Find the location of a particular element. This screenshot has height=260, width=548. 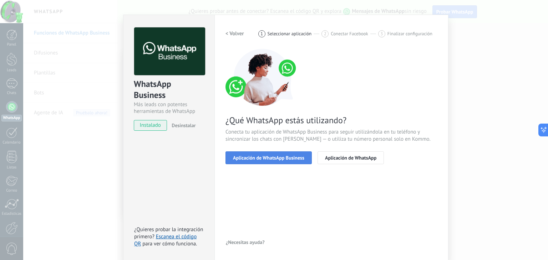

button: Desinstalar is located at coordinates (182, 126).